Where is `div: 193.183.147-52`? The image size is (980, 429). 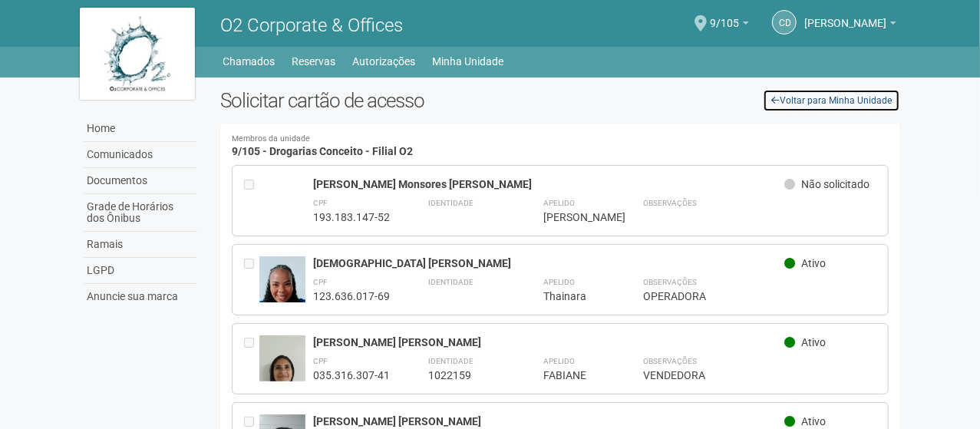 div: 193.183.147-52 is located at coordinates (351, 217).